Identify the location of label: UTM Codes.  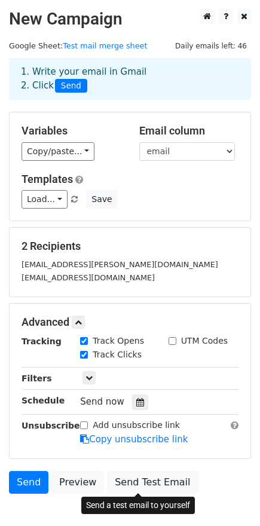
(205, 341).